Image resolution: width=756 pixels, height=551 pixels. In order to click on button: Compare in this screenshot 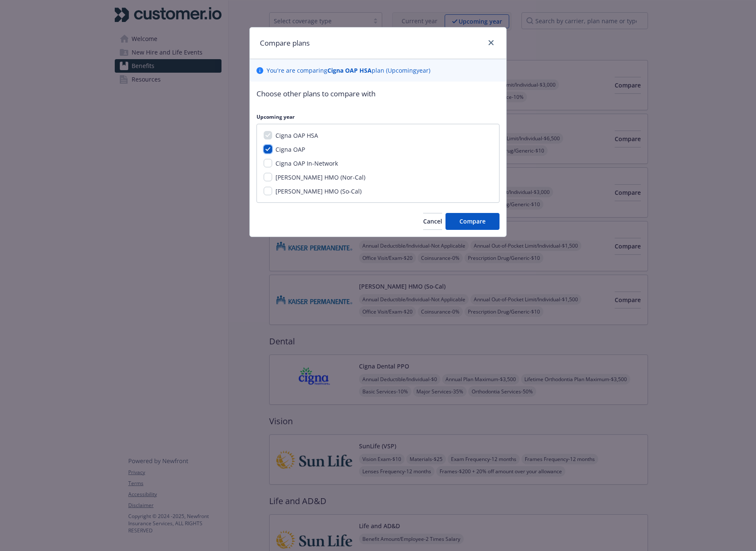, I will do `click(473, 221)`.